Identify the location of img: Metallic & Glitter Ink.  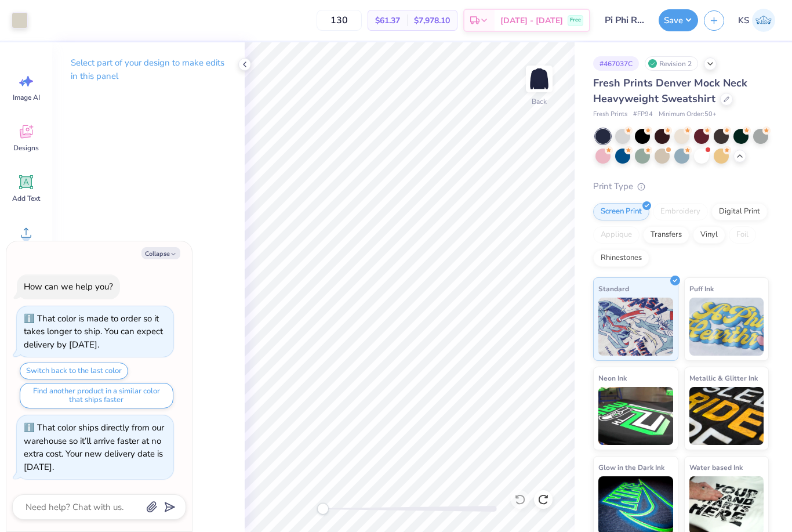
(727, 416).